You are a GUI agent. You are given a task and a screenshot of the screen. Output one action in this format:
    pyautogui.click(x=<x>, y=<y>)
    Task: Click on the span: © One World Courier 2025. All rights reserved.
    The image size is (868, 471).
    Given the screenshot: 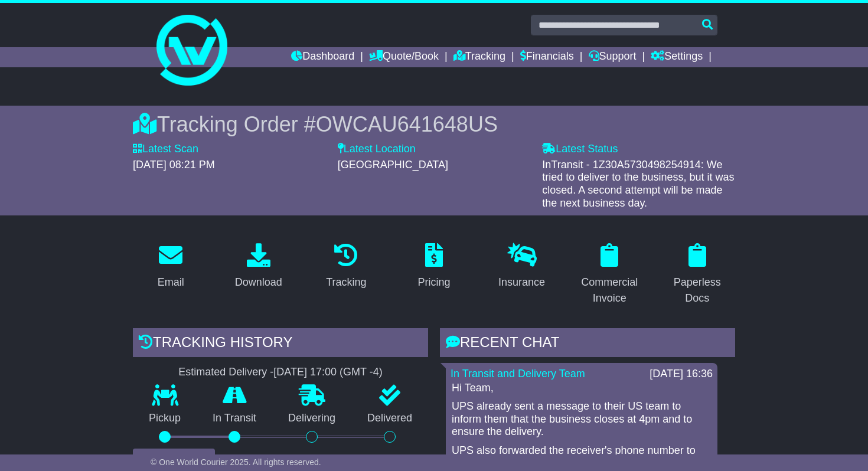 What is the action you would take?
    pyautogui.click(x=235, y=462)
    